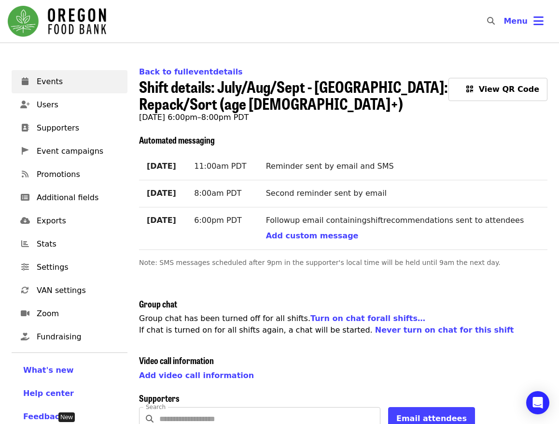  I want to click on button: Never turn on chat for this shift, so click(445, 330).